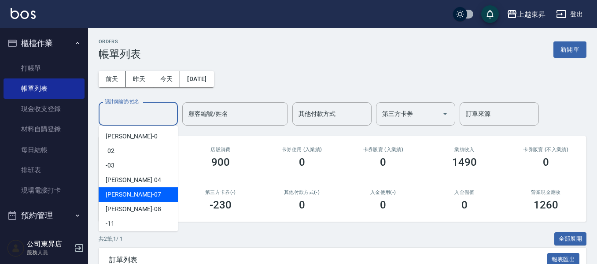 This screenshot has height=264, width=597. I want to click on a: 排班表, so click(44, 170).